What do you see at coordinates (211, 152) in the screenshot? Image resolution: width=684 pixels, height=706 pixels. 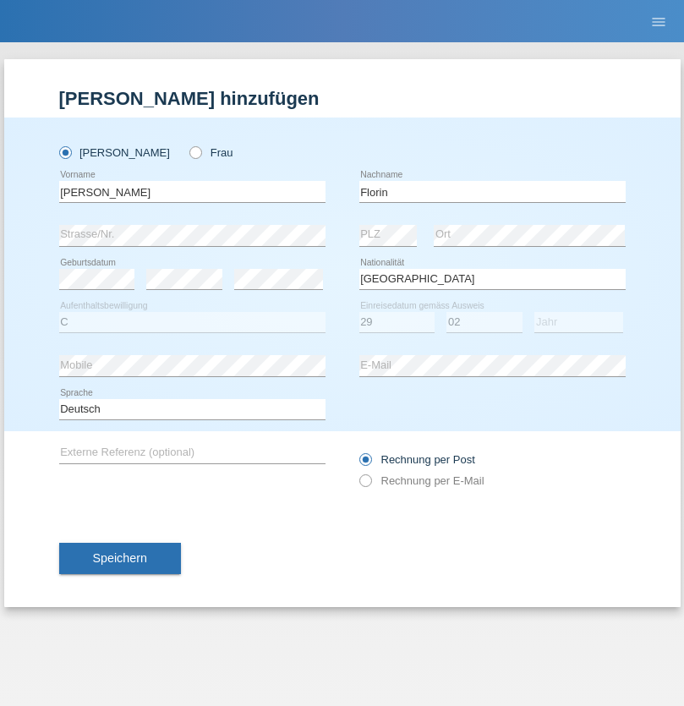 I see `label: Frau` at bounding box center [211, 152].